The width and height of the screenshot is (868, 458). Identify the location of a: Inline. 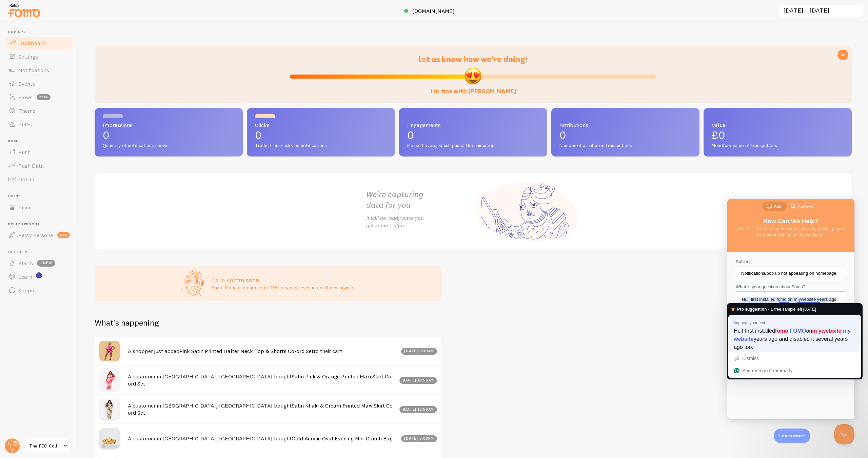
(39, 207).